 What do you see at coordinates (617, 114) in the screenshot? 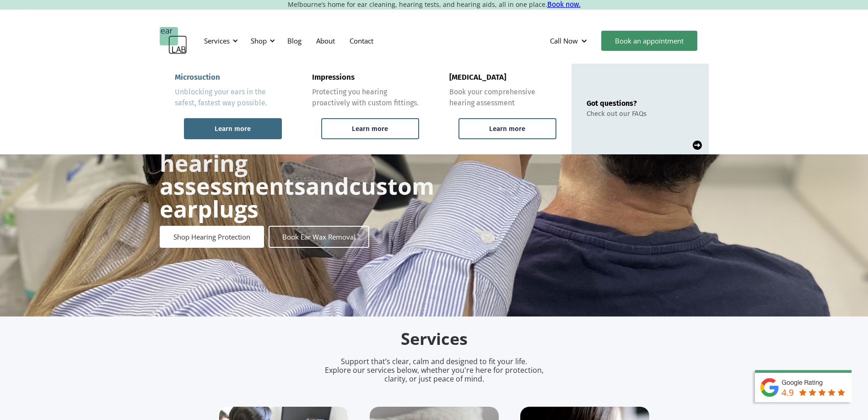
I see `div: Check out our FAQs` at bounding box center [617, 114].